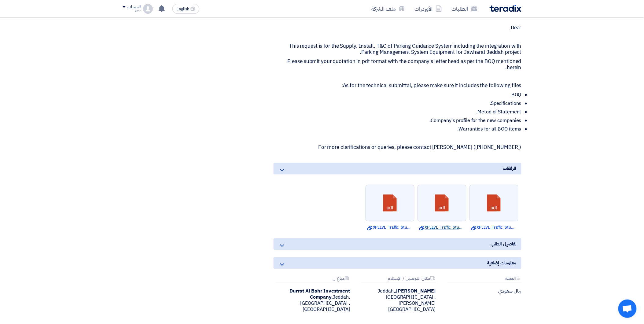 The image size is (644, 324). What do you see at coordinates (428, 9) in the screenshot?
I see `a: الأوردرات` at bounding box center [428, 9].